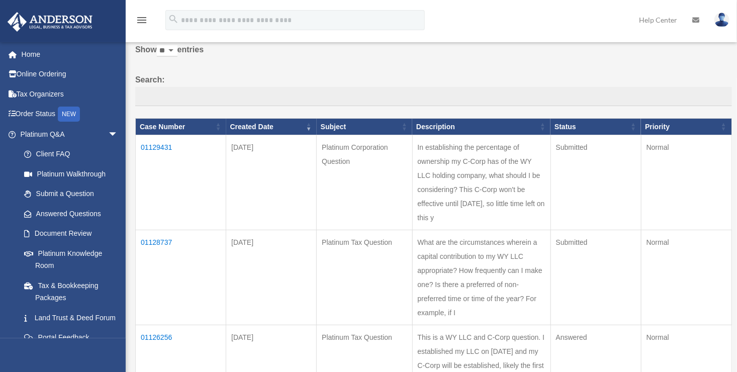 This screenshot has width=737, height=372. What do you see at coordinates (68, 214) in the screenshot?
I see `a: Answered Questions` at bounding box center [68, 214].